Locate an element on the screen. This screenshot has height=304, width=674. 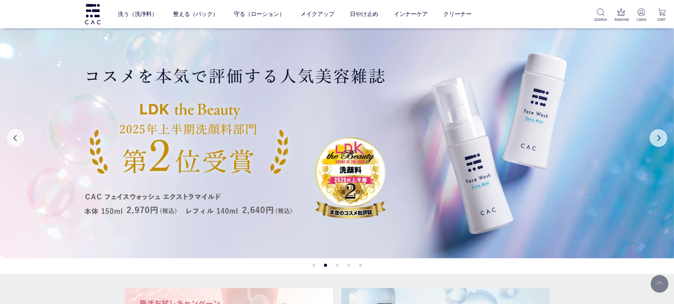
a: 整える（パック） is located at coordinates (196, 14).